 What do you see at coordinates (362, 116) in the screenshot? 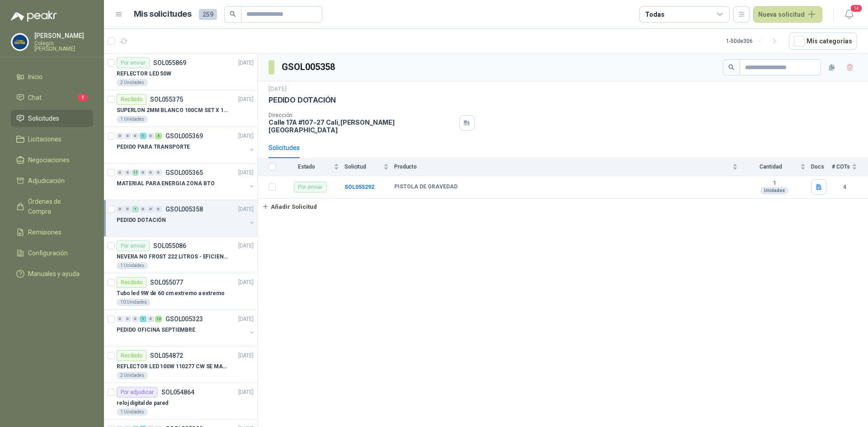
I see `p: Dirección` at bounding box center [362, 116].